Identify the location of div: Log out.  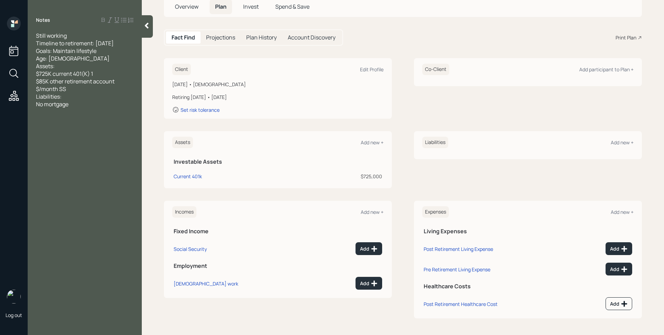
(14, 315).